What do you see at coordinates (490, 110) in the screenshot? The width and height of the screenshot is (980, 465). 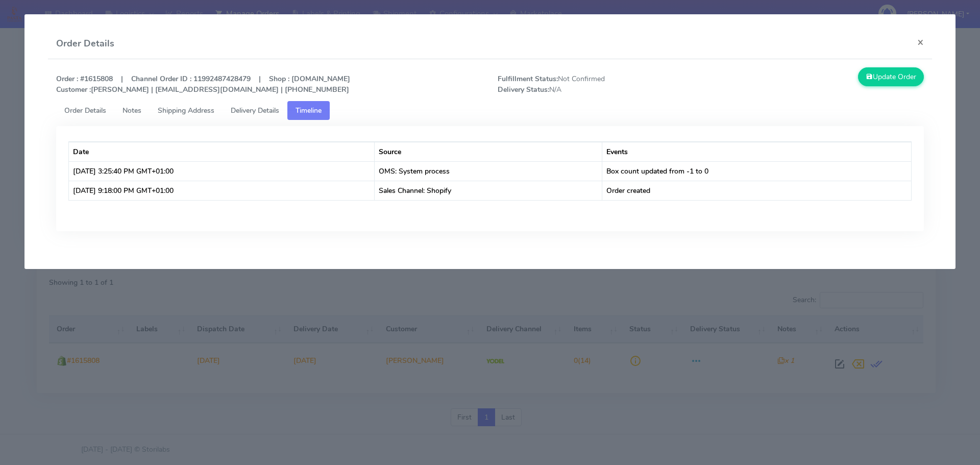 I see `ul: Tabs` at bounding box center [490, 110].